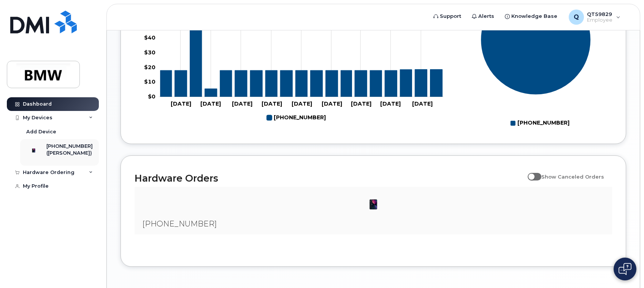 The image size is (644, 288). Describe the element at coordinates (576, 17) in the screenshot. I see `span: Q` at that location.